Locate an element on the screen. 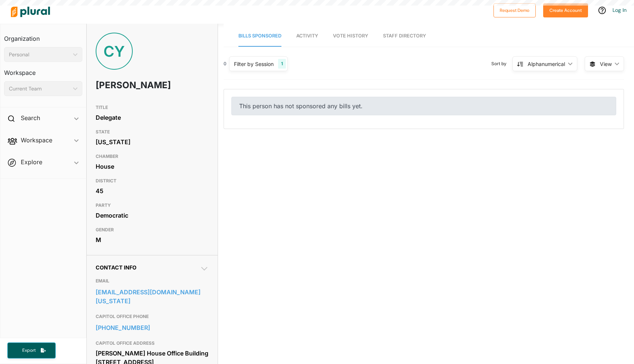 This screenshot has width=634, height=364. div: 45 is located at coordinates (152, 191).